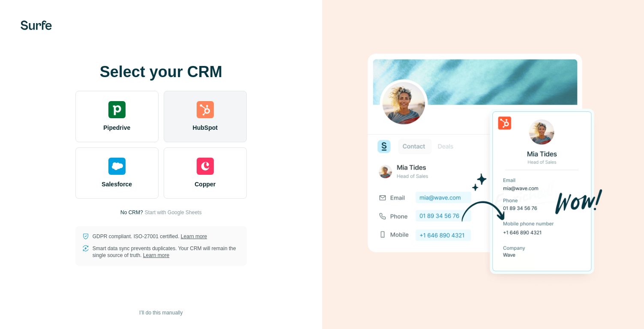 This screenshot has height=329, width=644. I want to click on span: Salesforce, so click(117, 184).